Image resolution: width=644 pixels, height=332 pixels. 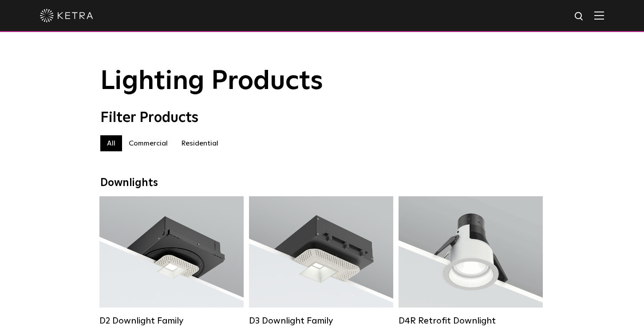 I want to click on label: Commercial, so click(x=149, y=144).